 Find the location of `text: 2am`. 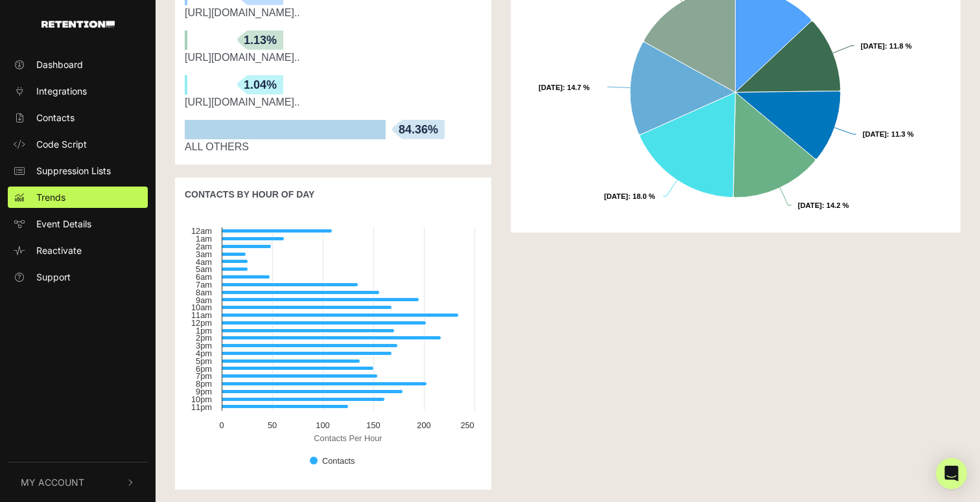

text: 2am is located at coordinates (203, 246).